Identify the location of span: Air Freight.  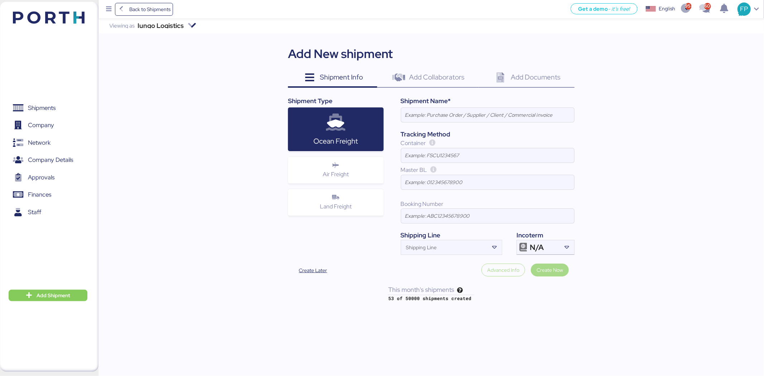
(336, 174).